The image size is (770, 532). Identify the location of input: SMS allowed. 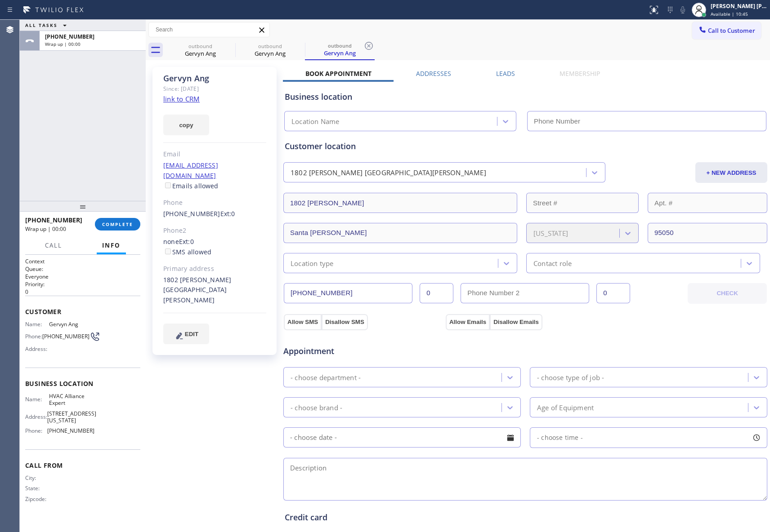
(168, 251).